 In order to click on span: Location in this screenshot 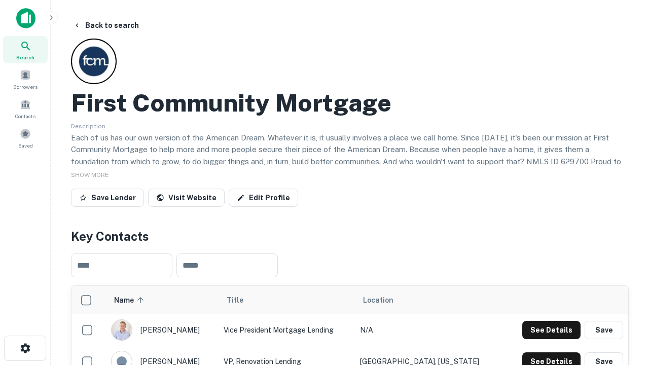, I will do `click(379, 300)`.